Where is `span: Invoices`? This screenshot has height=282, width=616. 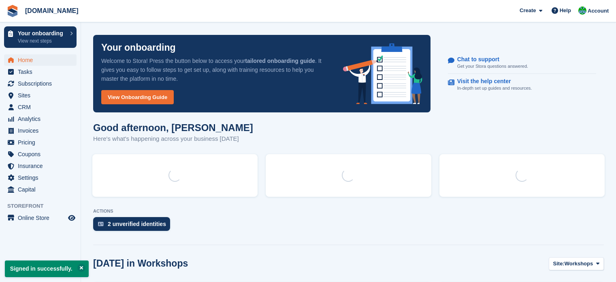
span: Invoices is located at coordinates (42, 130).